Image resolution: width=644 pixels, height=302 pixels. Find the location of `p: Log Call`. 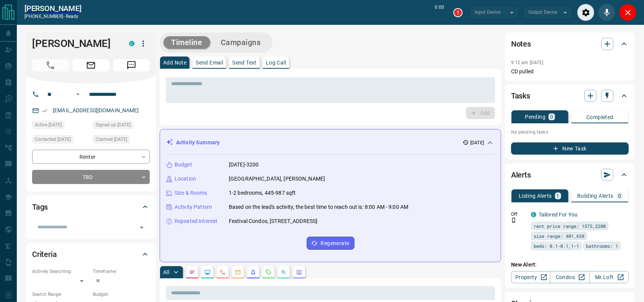

p: Log Call is located at coordinates (276, 62).